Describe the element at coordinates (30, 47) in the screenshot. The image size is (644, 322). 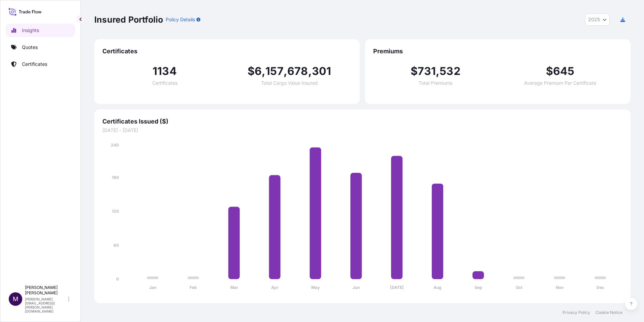
I see `p: Quotes` at that location.